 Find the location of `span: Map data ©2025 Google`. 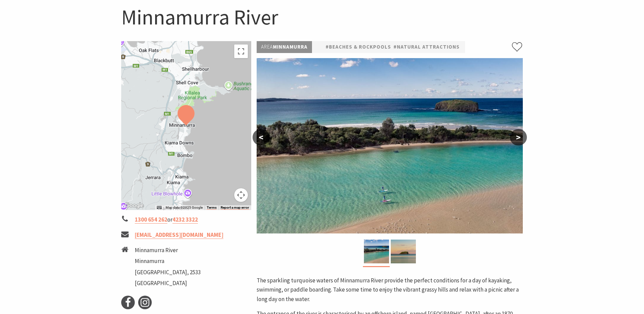

span: Map data ©2025 Google is located at coordinates (184, 207).